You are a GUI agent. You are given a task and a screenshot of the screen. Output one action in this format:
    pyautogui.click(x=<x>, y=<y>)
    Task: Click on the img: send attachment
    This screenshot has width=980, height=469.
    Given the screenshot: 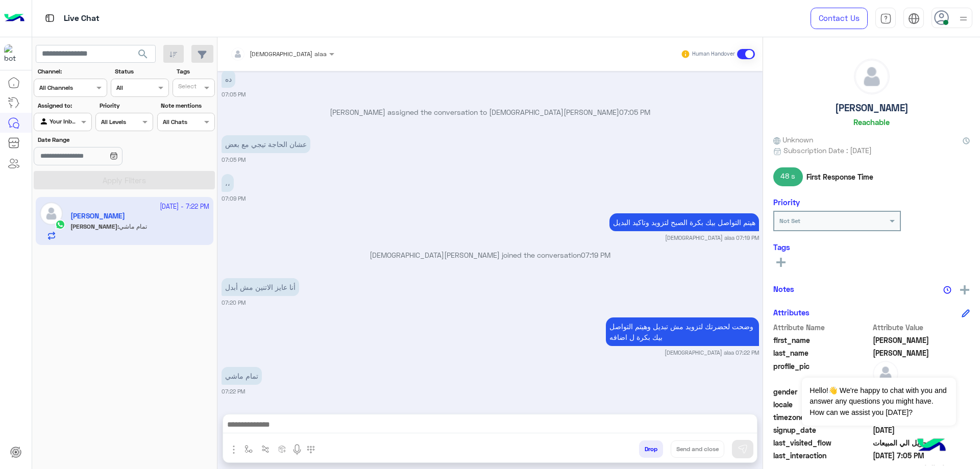 What is the action you would take?
    pyautogui.click(x=234, y=449)
    